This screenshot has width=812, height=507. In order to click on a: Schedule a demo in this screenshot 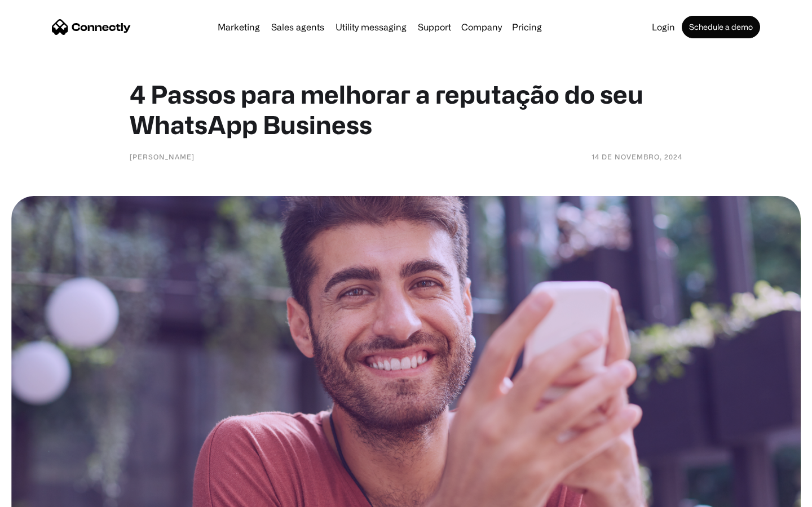, I will do `click(720, 27)`.